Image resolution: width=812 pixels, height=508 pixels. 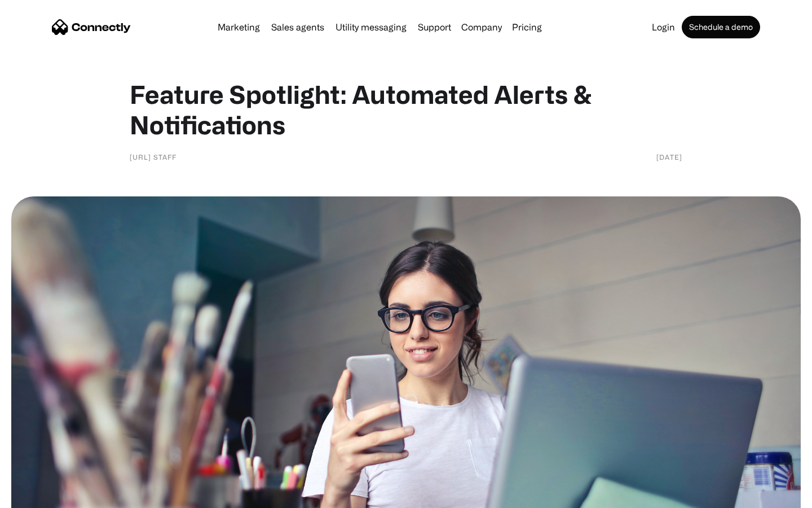 I want to click on a: Pricing, so click(x=527, y=27).